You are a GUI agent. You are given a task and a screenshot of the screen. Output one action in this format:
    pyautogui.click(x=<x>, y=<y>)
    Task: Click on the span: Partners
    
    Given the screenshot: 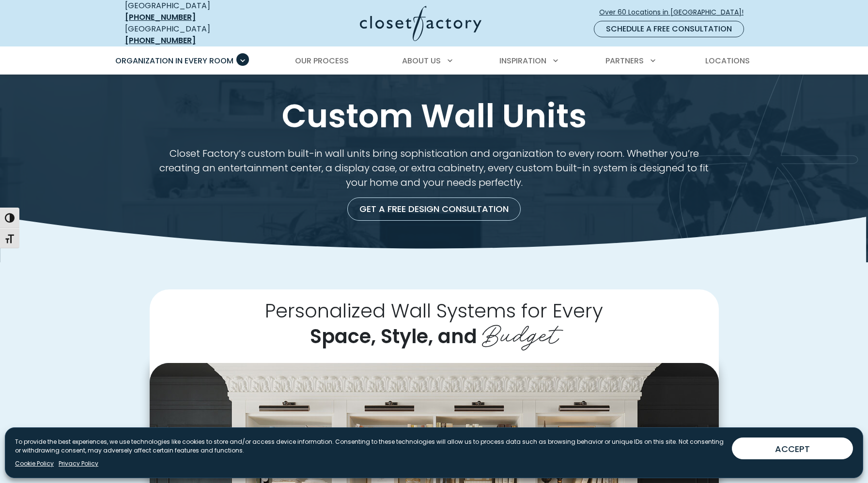 What is the action you would take?
    pyautogui.click(x=625, y=61)
    